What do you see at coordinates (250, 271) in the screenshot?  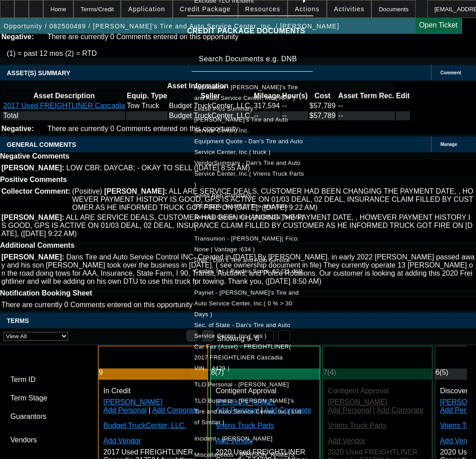 I see `button: DNB - Dan's Tire and Auto Service Center, Inc.( Paydex Score: 62 [21 dbt] )` at bounding box center [250, 271].